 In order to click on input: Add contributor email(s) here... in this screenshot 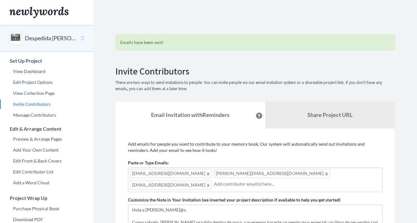, I will do `click(297, 184)`.